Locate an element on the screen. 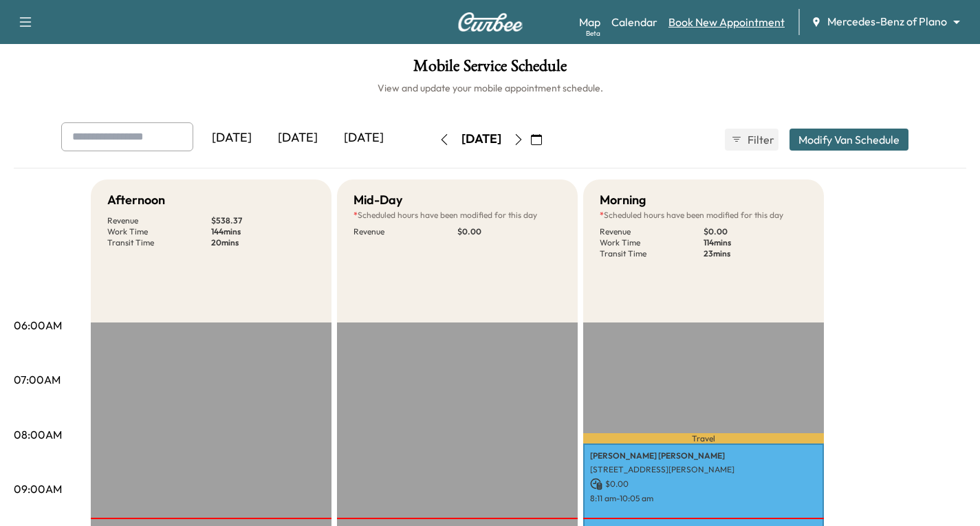 Image resolution: width=980 pixels, height=526 pixels. p: 144 mins is located at coordinates (262, 232).